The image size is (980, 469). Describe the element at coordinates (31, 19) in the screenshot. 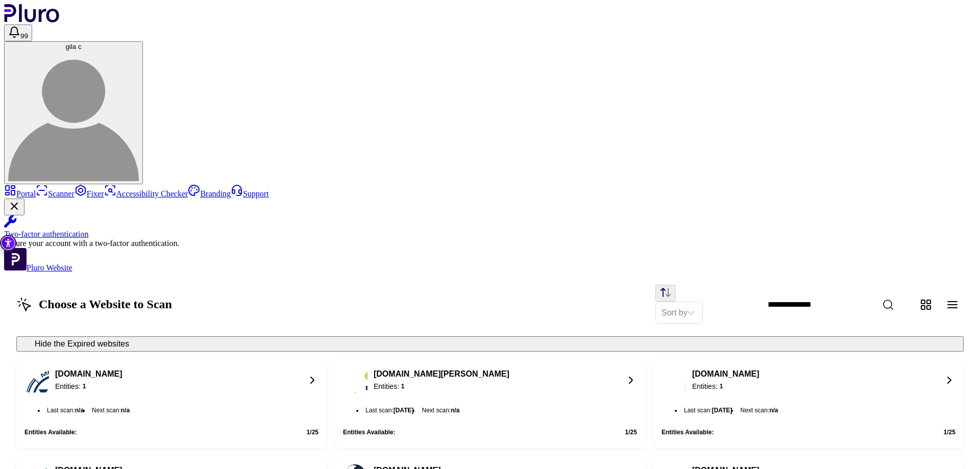

I see `a: Logo` at that location.